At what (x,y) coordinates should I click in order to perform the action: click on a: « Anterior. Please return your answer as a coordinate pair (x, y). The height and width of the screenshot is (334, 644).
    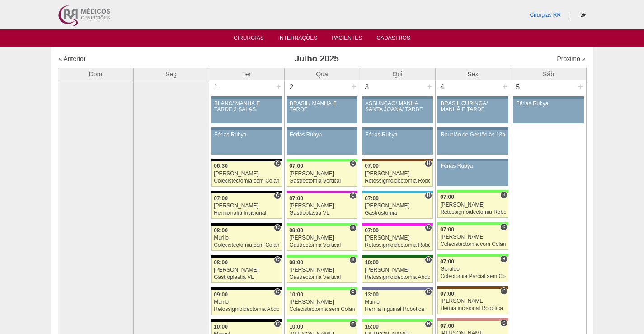
    Looking at the image, I should click on (72, 59).